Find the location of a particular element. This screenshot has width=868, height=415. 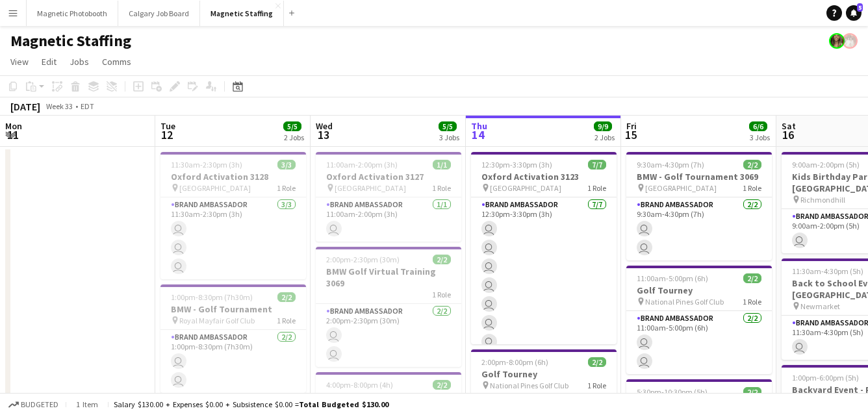

span: 11:30am-4:30pm (5h) is located at coordinates (828, 271).